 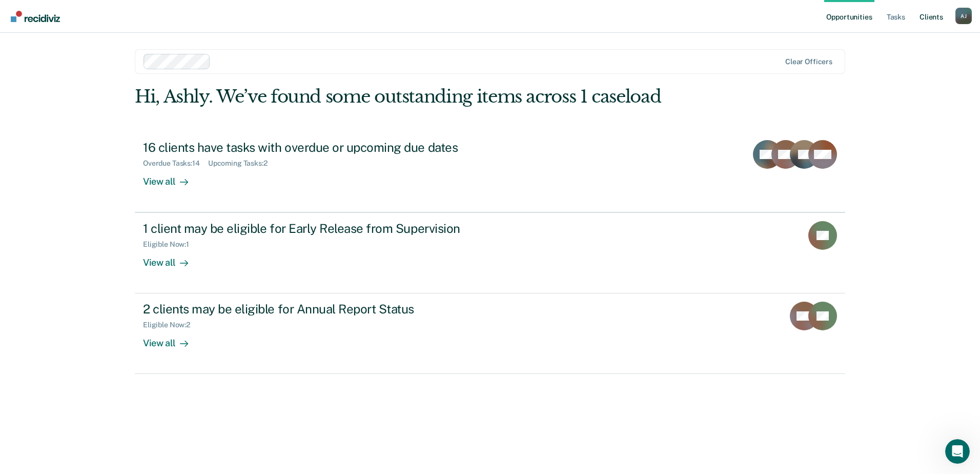 I want to click on div: Eligible Now : 1, so click(x=170, y=244).